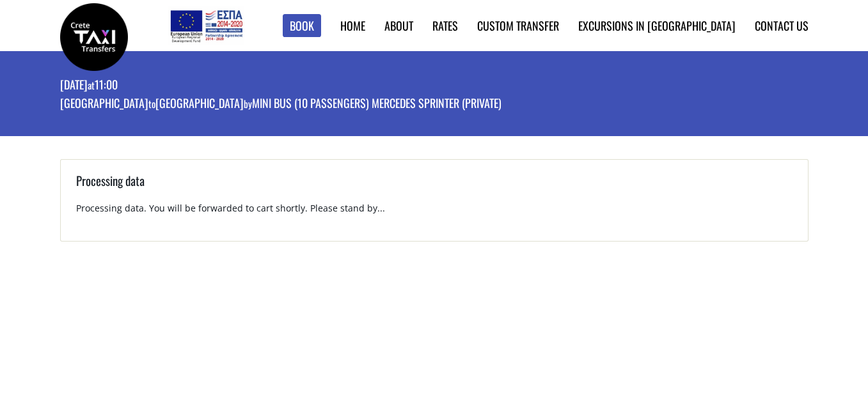 The width and height of the screenshot is (868, 416). I want to click on a: About, so click(398, 26).